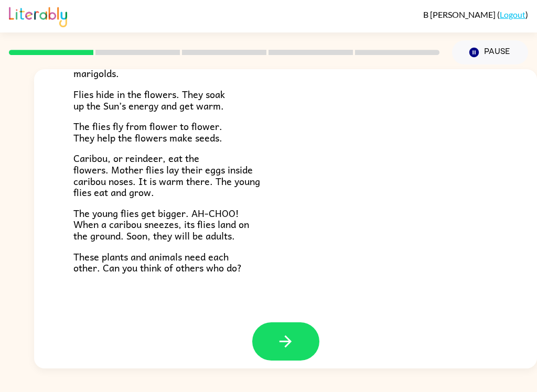  I want to click on span: Flies hide in the flowers. They soak up the Sun’s energy and get warm., so click(149, 100).